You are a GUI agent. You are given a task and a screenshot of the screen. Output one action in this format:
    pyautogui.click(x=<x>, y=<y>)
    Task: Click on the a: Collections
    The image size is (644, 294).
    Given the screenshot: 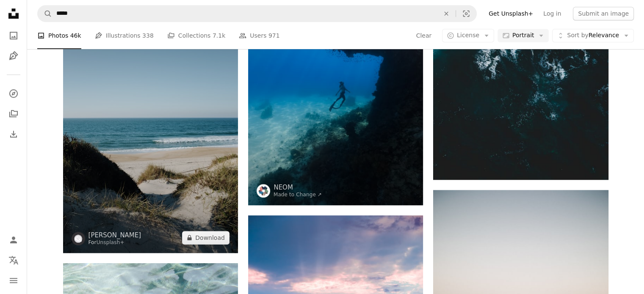 What is the action you would take?
    pyautogui.click(x=14, y=114)
    